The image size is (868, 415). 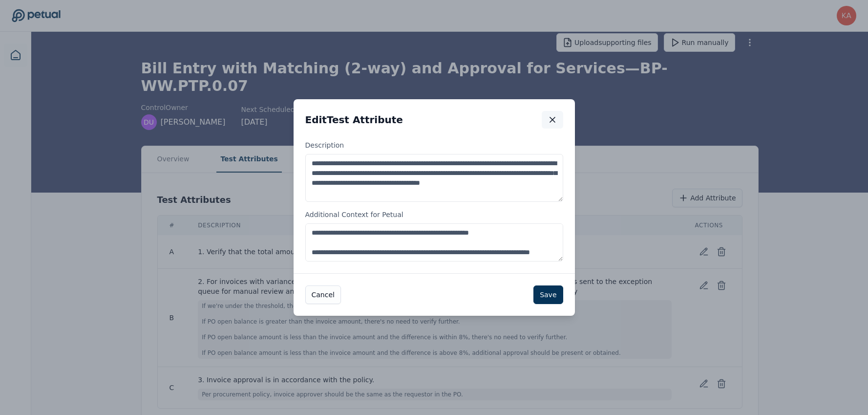 What do you see at coordinates (323, 295) in the screenshot?
I see `button: Cancel` at bounding box center [323, 295].